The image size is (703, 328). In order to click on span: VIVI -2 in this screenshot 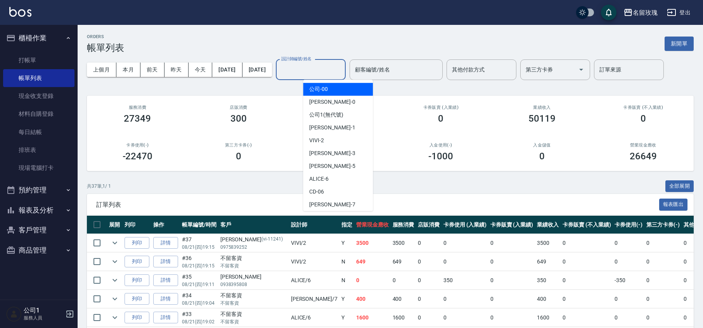, I will do `click(317, 140)`.